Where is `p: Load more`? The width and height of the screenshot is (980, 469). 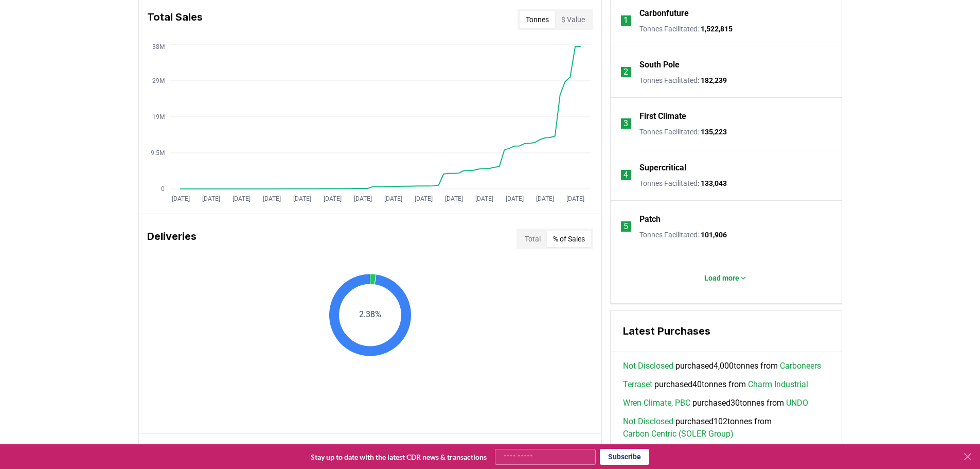 p: Load more is located at coordinates (722, 278).